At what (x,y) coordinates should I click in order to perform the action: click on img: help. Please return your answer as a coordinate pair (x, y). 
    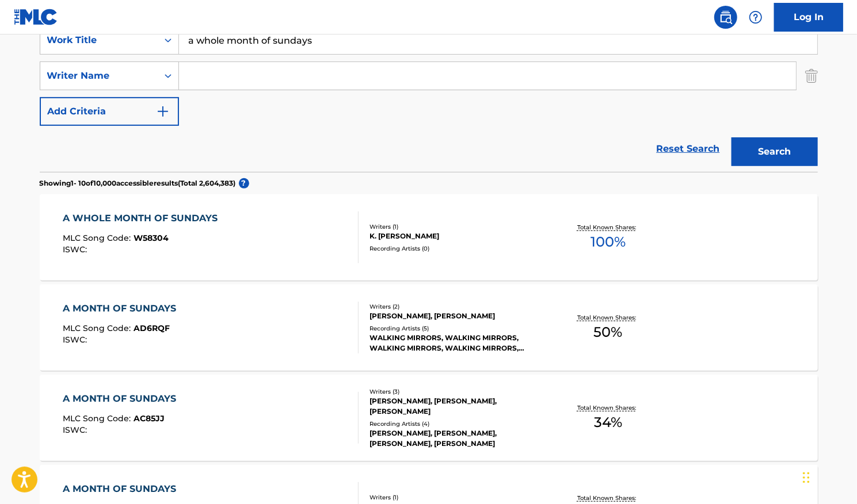
    Looking at the image, I should click on (756, 17).